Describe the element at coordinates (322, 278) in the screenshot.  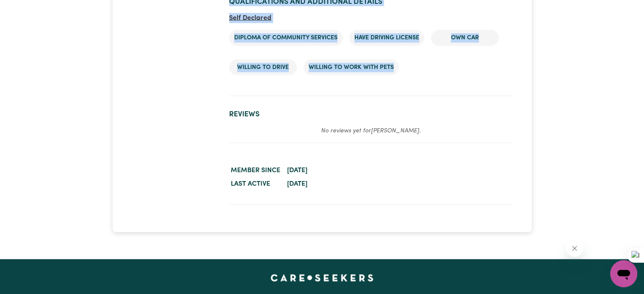
I see `a: Careseekers home page` at that location.